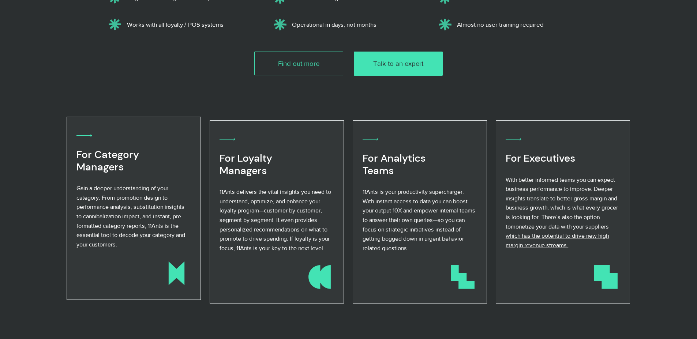 This screenshot has height=339, width=697. What do you see at coordinates (378, 171) in the screenshot?
I see `span: Teams` at bounding box center [378, 171].